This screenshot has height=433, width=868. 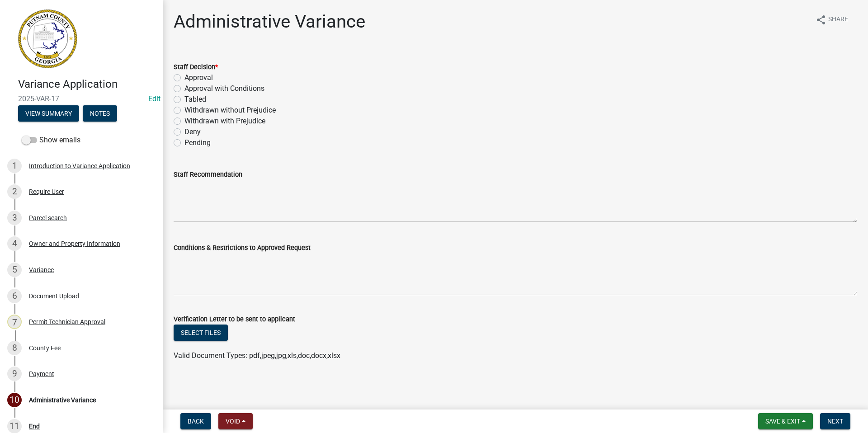 What do you see at coordinates (224, 121) in the screenshot?
I see `label: Withdrawn with Prejudice` at bounding box center [224, 121].